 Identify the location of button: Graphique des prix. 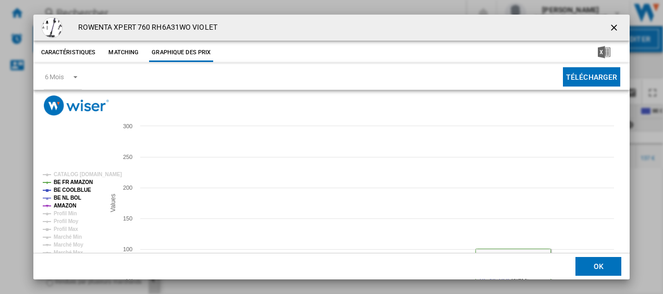
(181, 53).